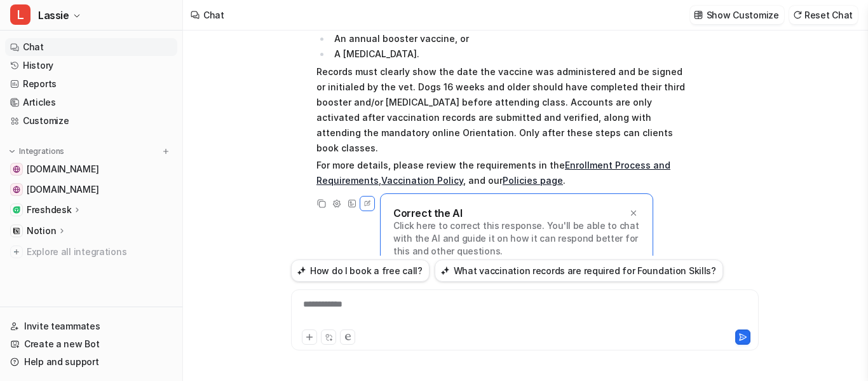  I want to click on button: Reset Chat, so click(823, 15).